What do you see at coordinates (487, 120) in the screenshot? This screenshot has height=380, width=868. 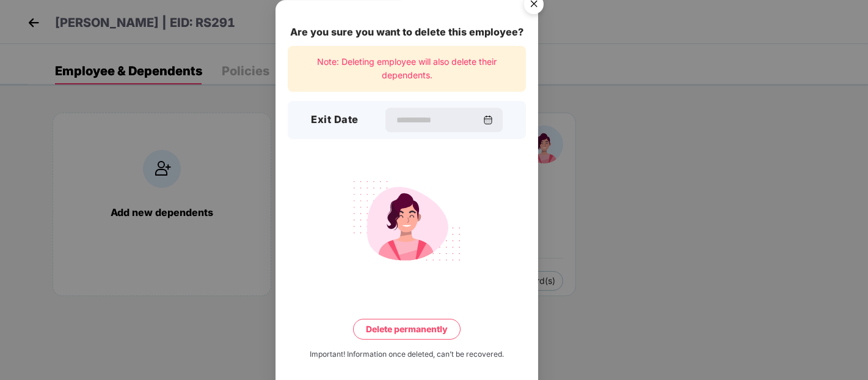 I see `img: svg+xml;base64,PHN2ZyBpZD0iQ2FsZW5kYXItMzJ4MzIiIHhtbG5zPSJodHRwOi8vd3d3LnczLm9yZy8yMDAwL3N2ZyIgd2...` at bounding box center [487, 120].